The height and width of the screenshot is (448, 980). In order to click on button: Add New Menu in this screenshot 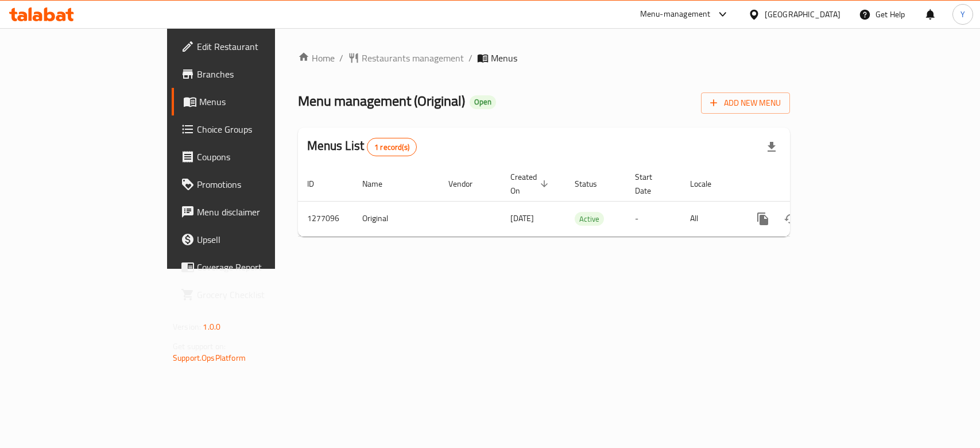, I will do `click(745, 103)`.